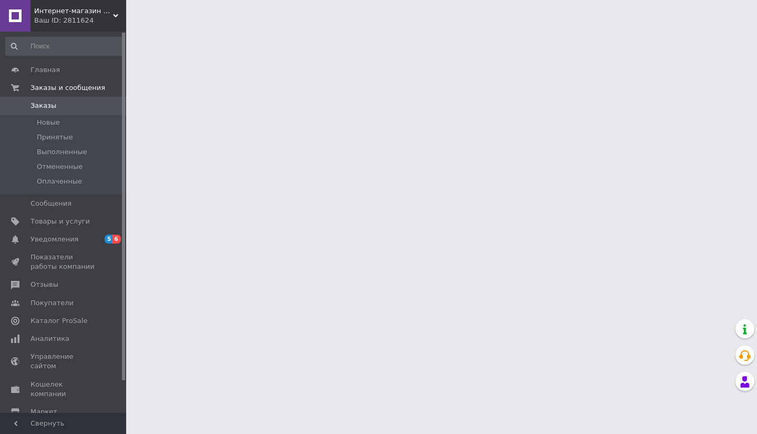 The height and width of the screenshot is (434, 757). What do you see at coordinates (44, 285) in the screenshot?
I see `span: Отзывы` at bounding box center [44, 285].